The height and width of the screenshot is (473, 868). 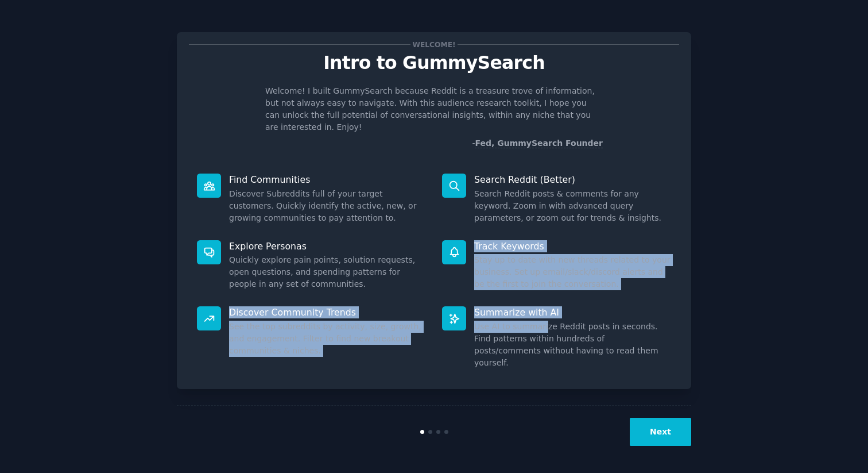 I want to click on p: Welcome! I built GummySearch because Reddit is a treasure trove of information, but not always ea..., so click(x=434, y=109).